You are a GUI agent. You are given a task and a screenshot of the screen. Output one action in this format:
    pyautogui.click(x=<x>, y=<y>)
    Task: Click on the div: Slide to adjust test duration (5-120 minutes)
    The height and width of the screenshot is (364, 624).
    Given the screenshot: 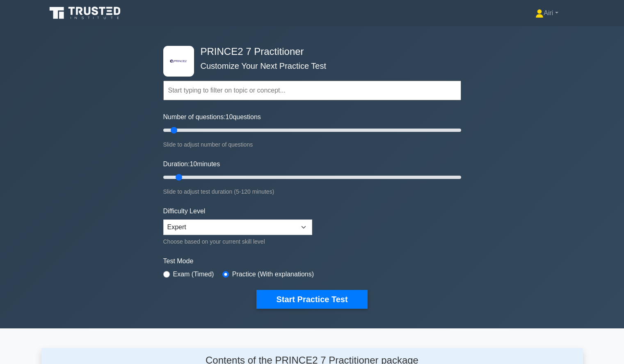 What is the action you would take?
    pyautogui.click(x=312, y=192)
    